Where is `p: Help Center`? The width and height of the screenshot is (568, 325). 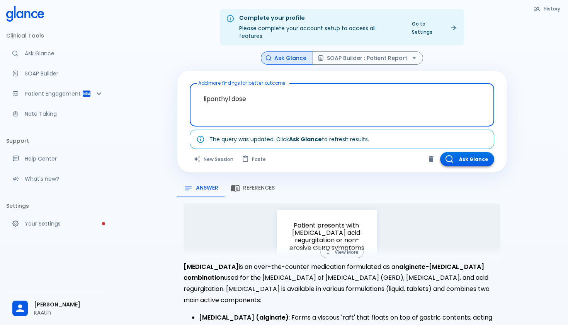 p: Help Center is located at coordinates (64, 159).